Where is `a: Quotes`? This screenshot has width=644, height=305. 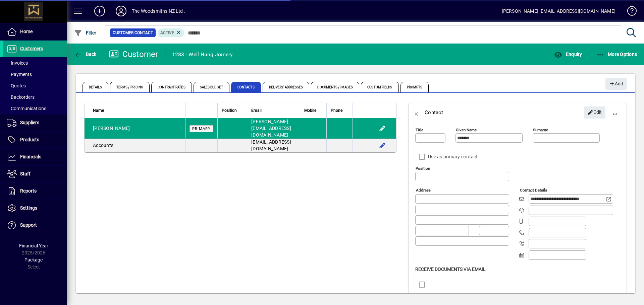
a: Quotes is located at coordinates (35, 86).